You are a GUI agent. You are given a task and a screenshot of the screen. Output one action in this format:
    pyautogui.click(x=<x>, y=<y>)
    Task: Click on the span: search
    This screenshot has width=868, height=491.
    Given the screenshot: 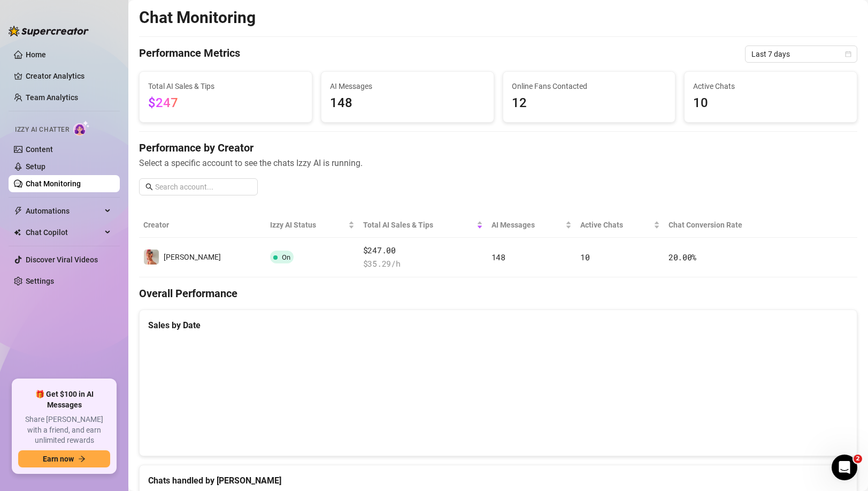 What is the action you would take?
    pyautogui.click(x=149, y=187)
    